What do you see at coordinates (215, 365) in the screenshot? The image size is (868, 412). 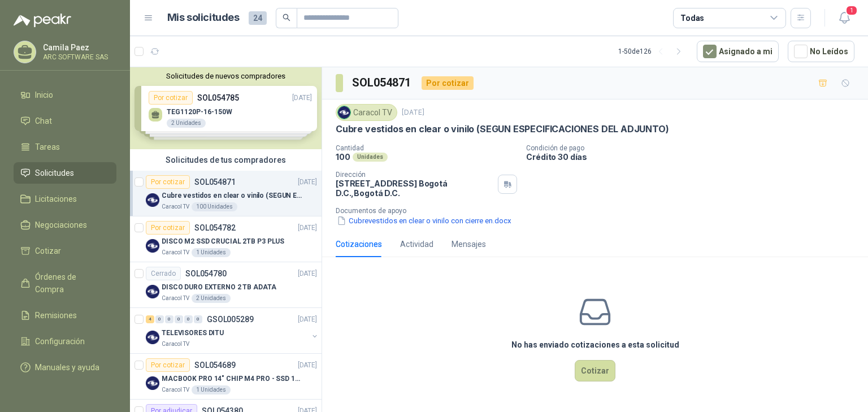 I see `p: SOL054689` at bounding box center [215, 365].